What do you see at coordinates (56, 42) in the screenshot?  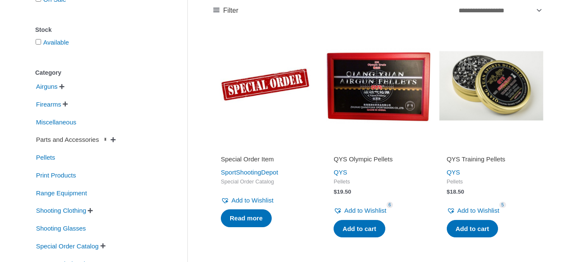 I see `a: Available` at bounding box center [56, 42].